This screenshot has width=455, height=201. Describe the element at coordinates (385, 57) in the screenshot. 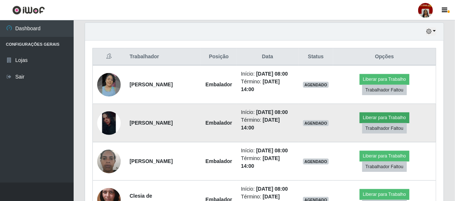

I see `th: Opções` at that location.